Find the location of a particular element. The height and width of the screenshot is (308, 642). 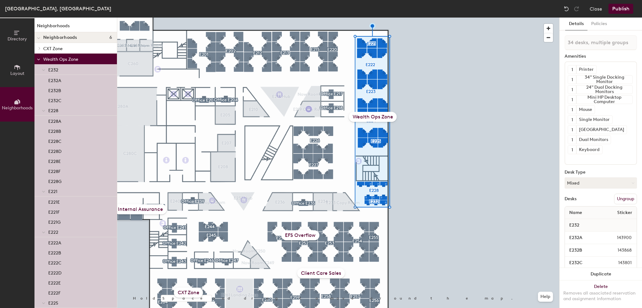

span: 6 is located at coordinates (111, 38).